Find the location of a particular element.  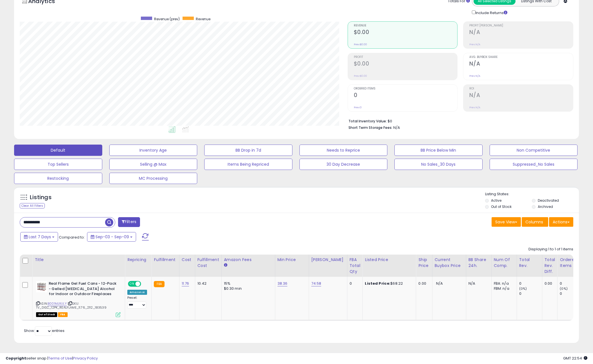

button: BB Drop in 7d is located at coordinates (248, 150).